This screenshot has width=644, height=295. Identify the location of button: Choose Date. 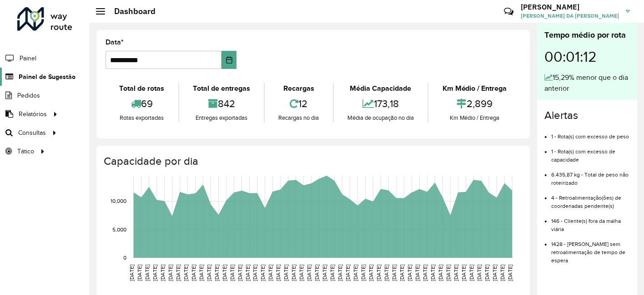
(229, 60).